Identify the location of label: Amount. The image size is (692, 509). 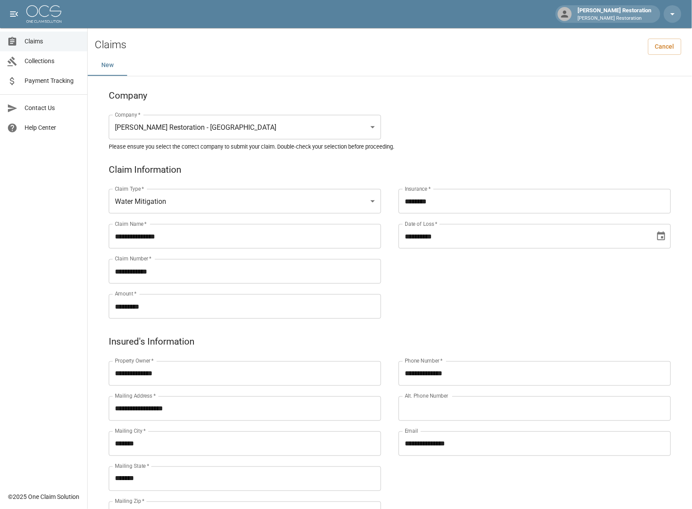
(126, 294).